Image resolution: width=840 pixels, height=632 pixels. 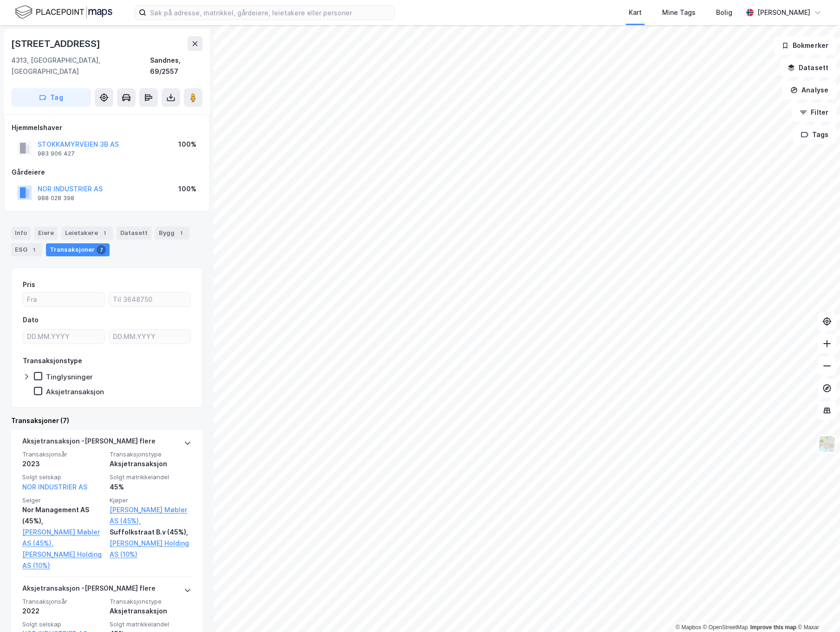 What do you see at coordinates (107, 421) in the screenshot?
I see `div: Transaksjoner (7)` at bounding box center [107, 421].